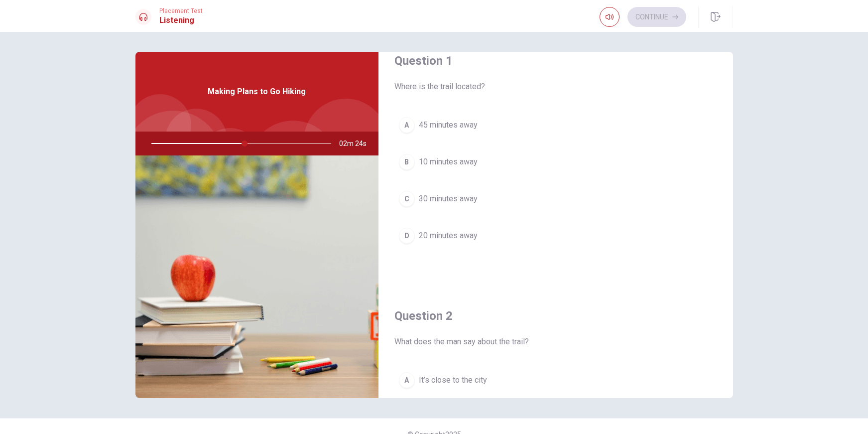 Image resolution: width=868 pixels, height=434 pixels. What do you see at coordinates (407, 199) in the screenshot?
I see `div: C` at bounding box center [407, 199].